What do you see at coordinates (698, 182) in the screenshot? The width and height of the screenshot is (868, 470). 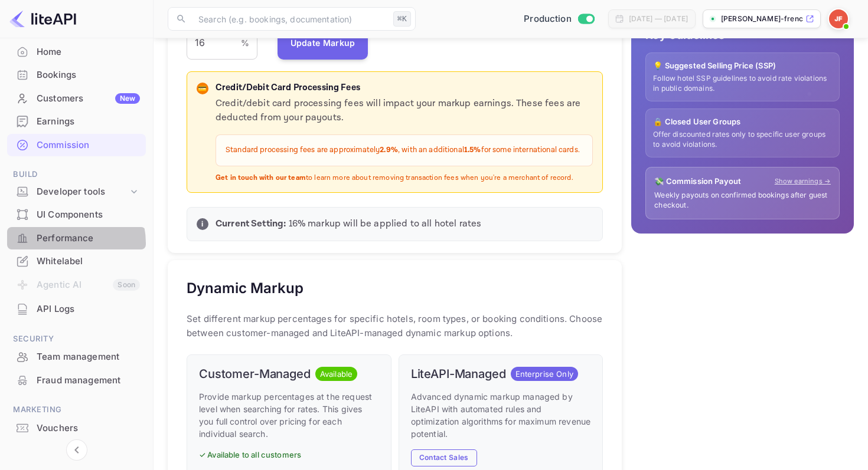 I see `p: 💸 Commission Payout` at bounding box center [698, 182].